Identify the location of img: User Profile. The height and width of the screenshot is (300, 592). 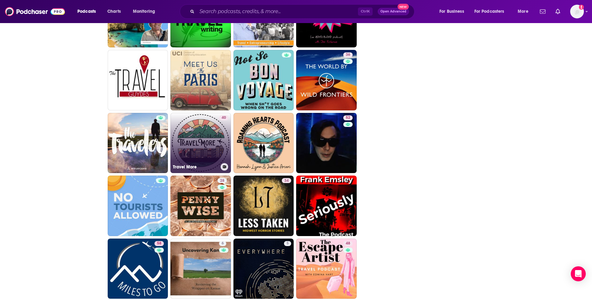
(577, 12).